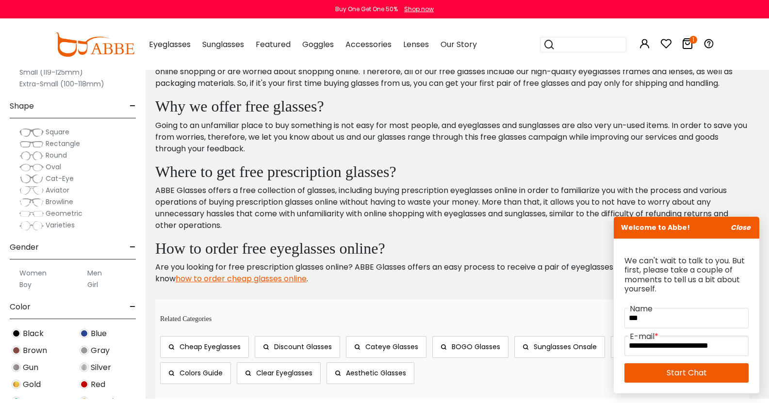 The height and width of the screenshot is (403, 769). What do you see at coordinates (366, 9) in the screenshot?
I see `div: Buy One Get One 50%` at bounding box center [366, 9].